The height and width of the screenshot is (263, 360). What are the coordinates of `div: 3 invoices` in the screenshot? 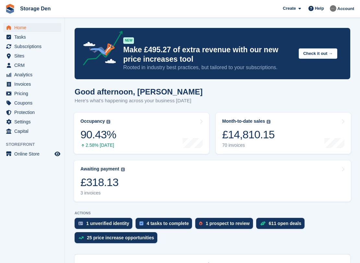 It's located at (103, 193).